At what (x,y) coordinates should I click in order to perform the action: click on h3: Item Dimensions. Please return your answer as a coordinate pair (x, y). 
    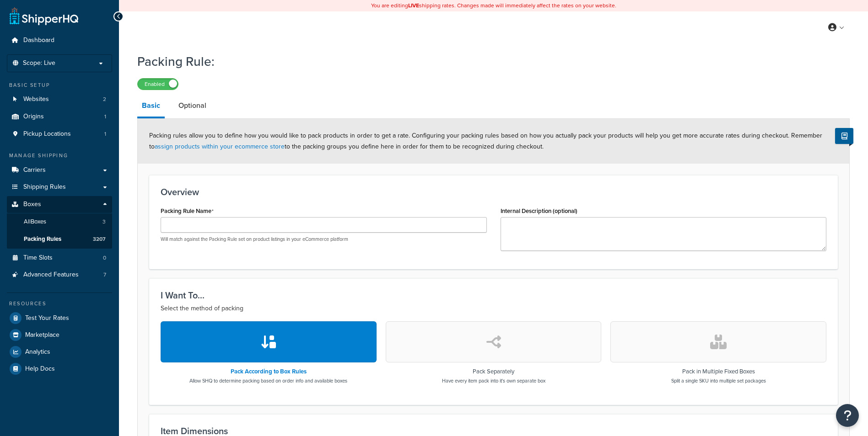
    Looking at the image, I should click on (493, 431).